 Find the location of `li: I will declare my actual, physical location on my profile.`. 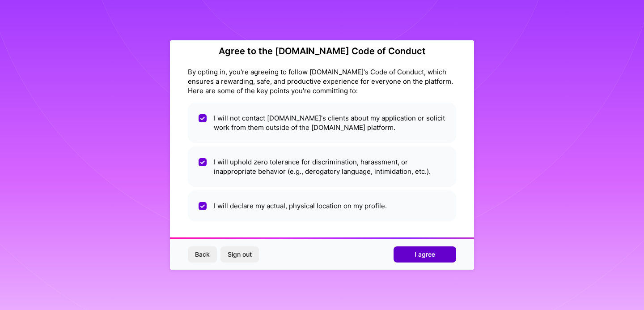

li: I will declare my actual, physical location on my profile. is located at coordinates (322, 205).